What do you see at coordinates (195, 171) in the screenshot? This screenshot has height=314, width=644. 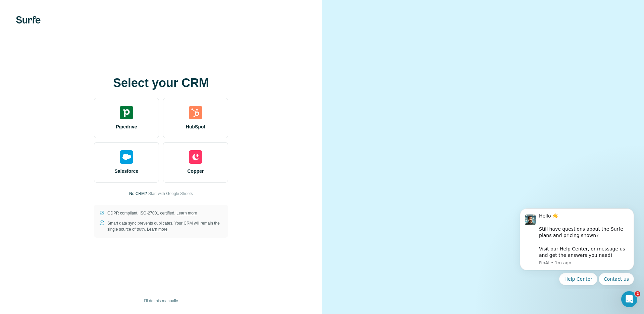 I see `span: Copper` at bounding box center [195, 171].